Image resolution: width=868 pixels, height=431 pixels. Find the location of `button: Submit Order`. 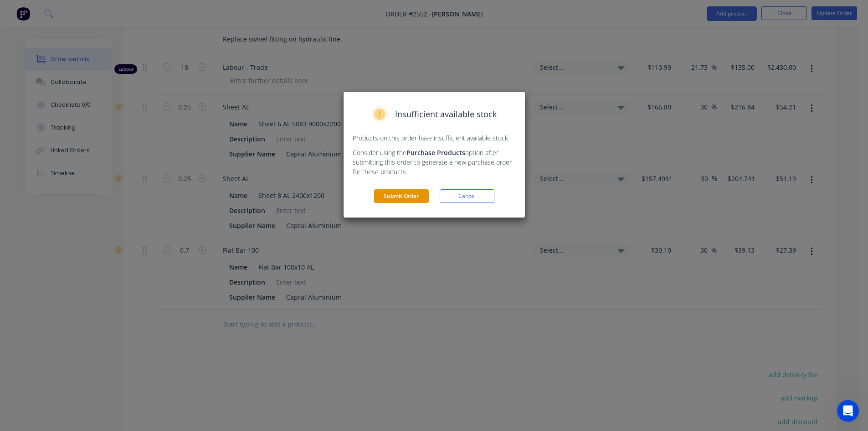

button: Submit Order is located at coordinates (401, 196).